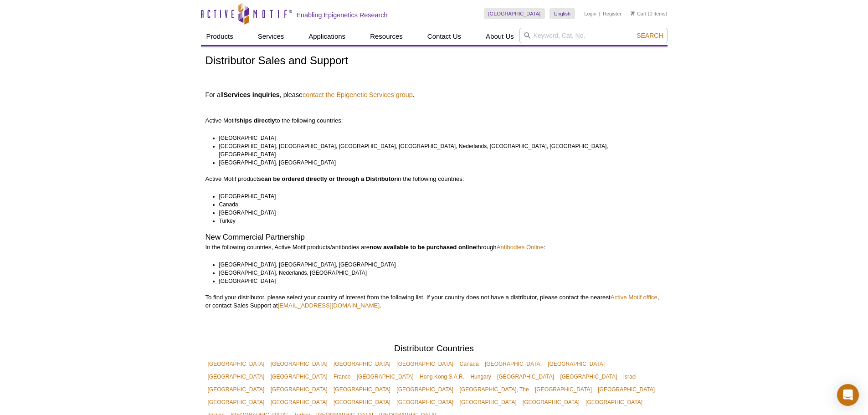 This screenshot has height=415, width=868. Describe the element at coordinates (434, 350) in the screenshot. I see `h2: Distributor Countries` at that location.